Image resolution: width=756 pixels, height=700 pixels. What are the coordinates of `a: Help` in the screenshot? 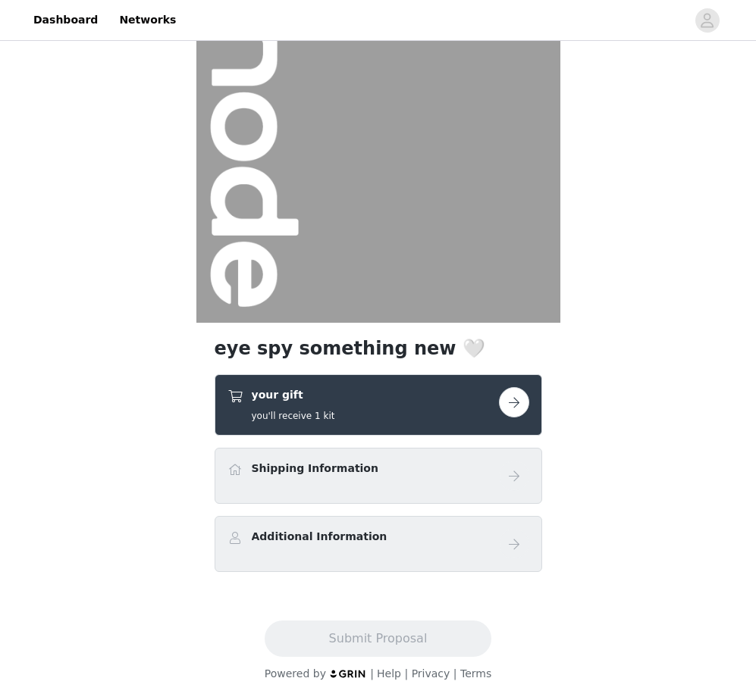 It's located at (389, 674).